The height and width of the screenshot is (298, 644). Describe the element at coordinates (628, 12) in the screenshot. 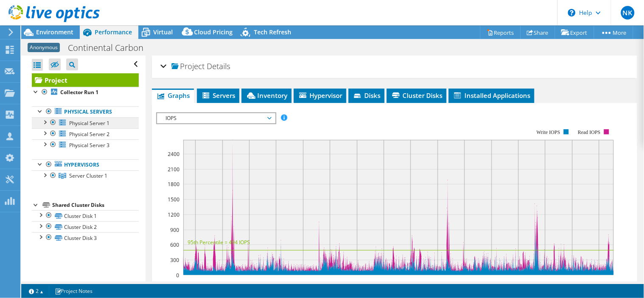

I see `span: NK` at that location.